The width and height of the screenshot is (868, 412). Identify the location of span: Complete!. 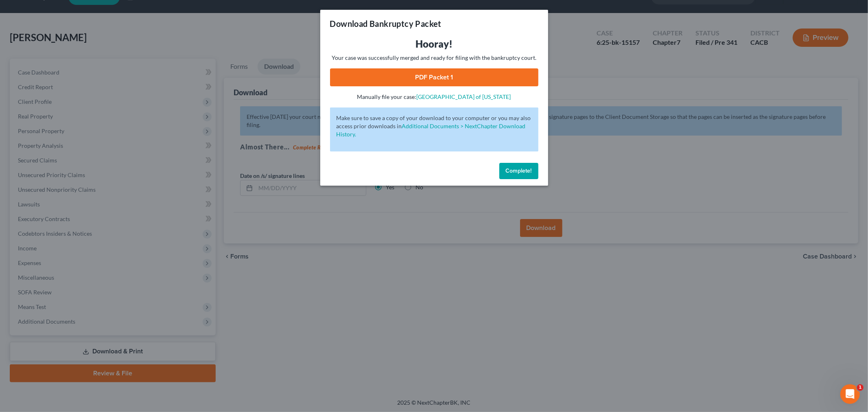
(519, 171).